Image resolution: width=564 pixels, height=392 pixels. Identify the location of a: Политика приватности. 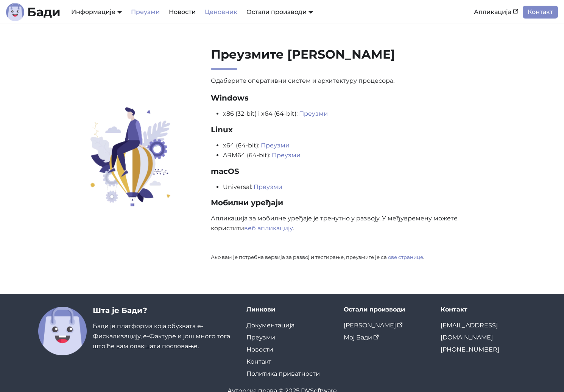
(283, 373).